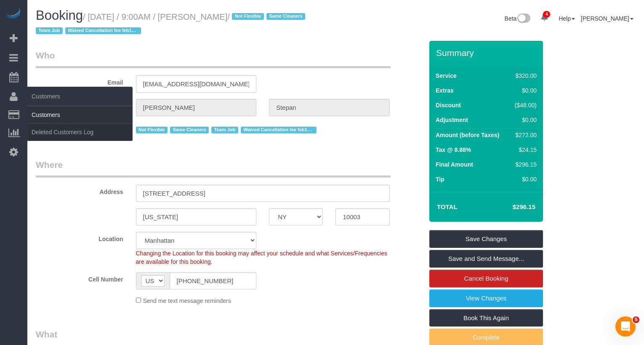  What do you see at coordinates (567, 19) in the screenshot?
I see `a: Help` at bounding box center [567, 19].